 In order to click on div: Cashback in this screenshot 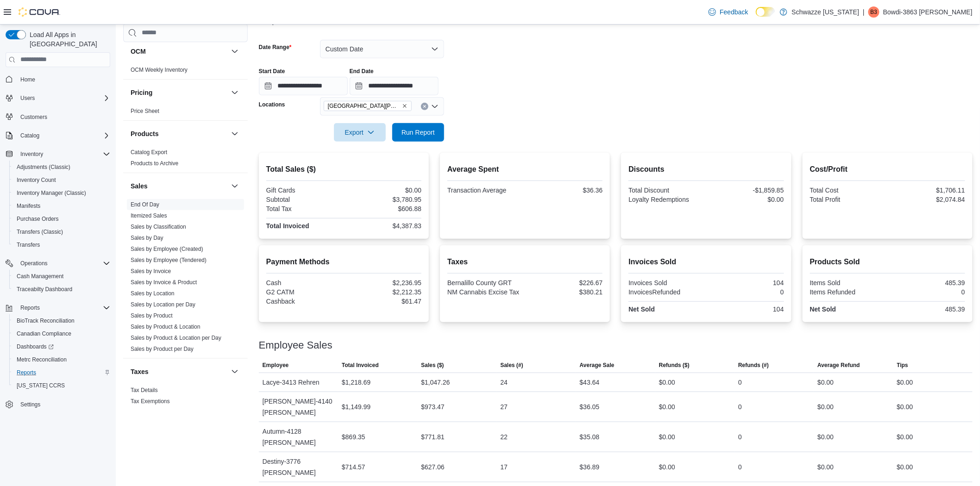, I will do `click(304, 301)`.